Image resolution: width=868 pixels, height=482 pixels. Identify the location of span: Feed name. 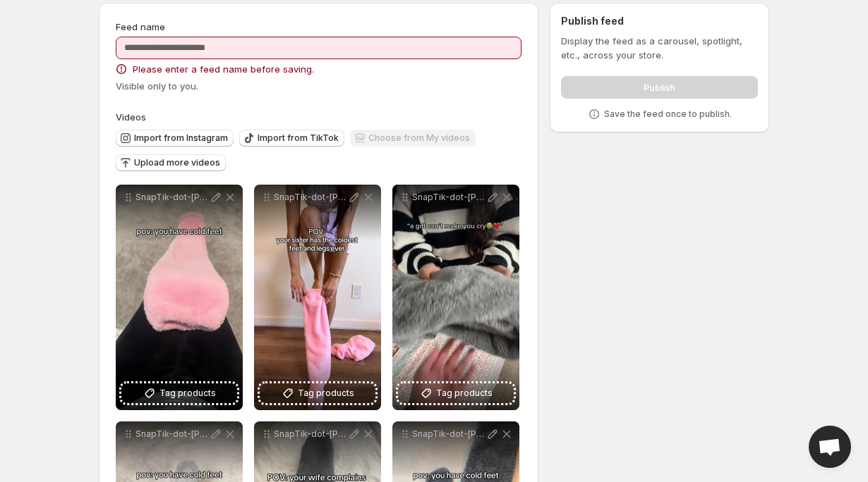
(140, 27).